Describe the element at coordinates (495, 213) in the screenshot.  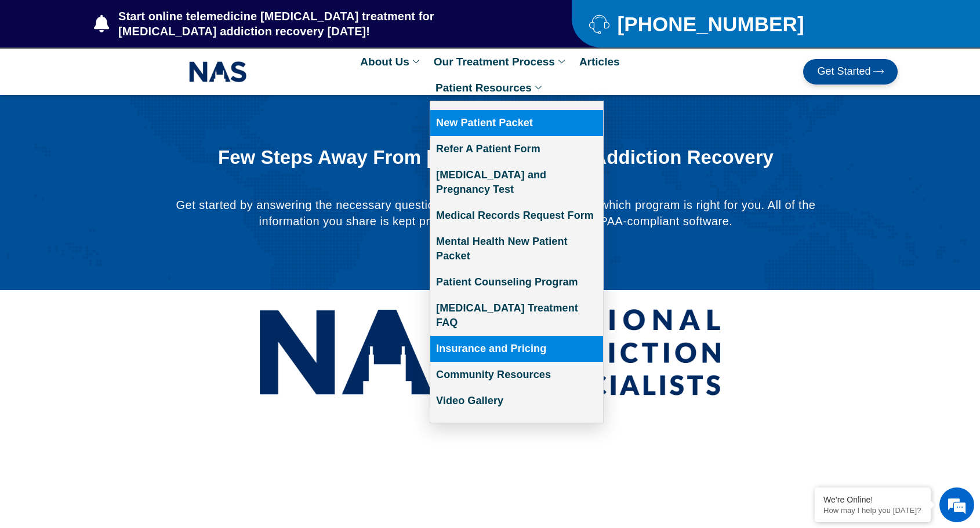
I see `p: Get started by answering the necessary questions below to help us determine which program is righ...` at that location.